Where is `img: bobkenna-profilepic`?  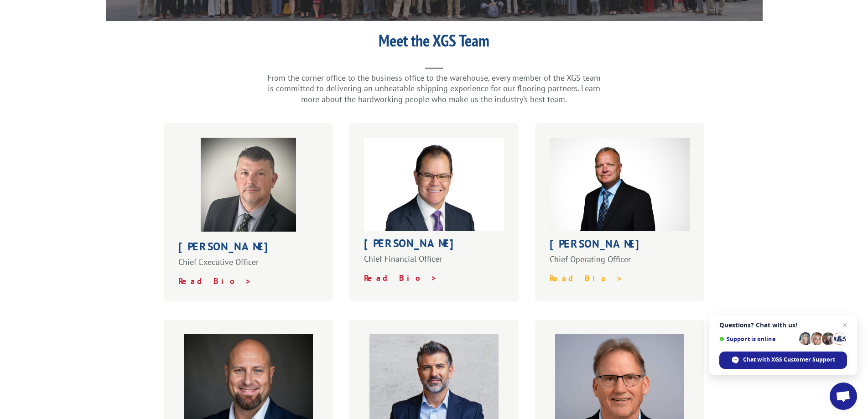 img: bobkenna-profilepic is located at coordinates (248, 185).